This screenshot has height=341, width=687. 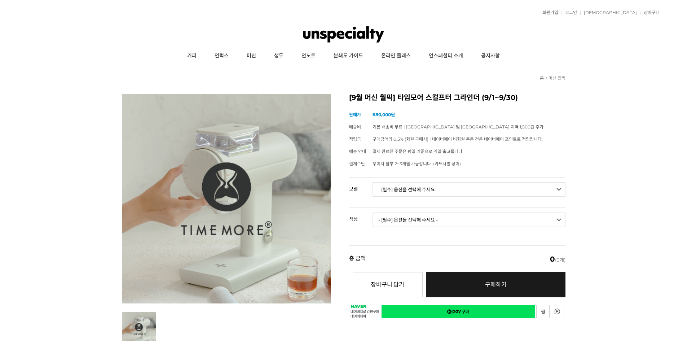 What do you see at coordinates (396, 56) in the screenshot?
I see `a: 온라인 클래스` at bounding box center [396, 56].